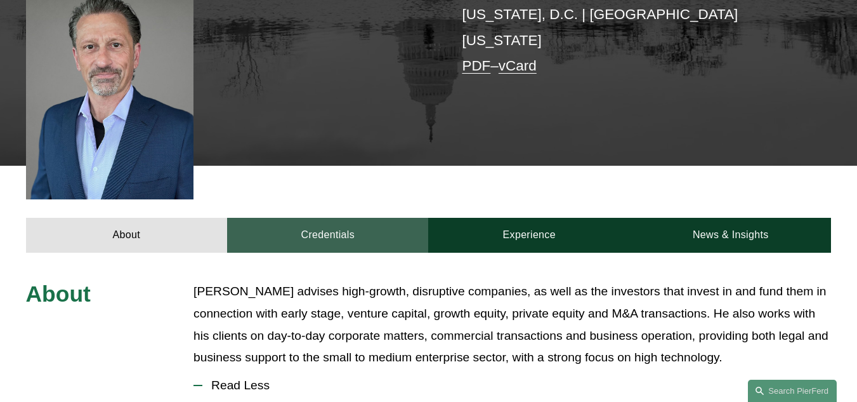 The height and width of the screenshot is (402, 857). Describe the element at coordinates (516, 385) in the screenshot. I see `span: Read Less` at that location.